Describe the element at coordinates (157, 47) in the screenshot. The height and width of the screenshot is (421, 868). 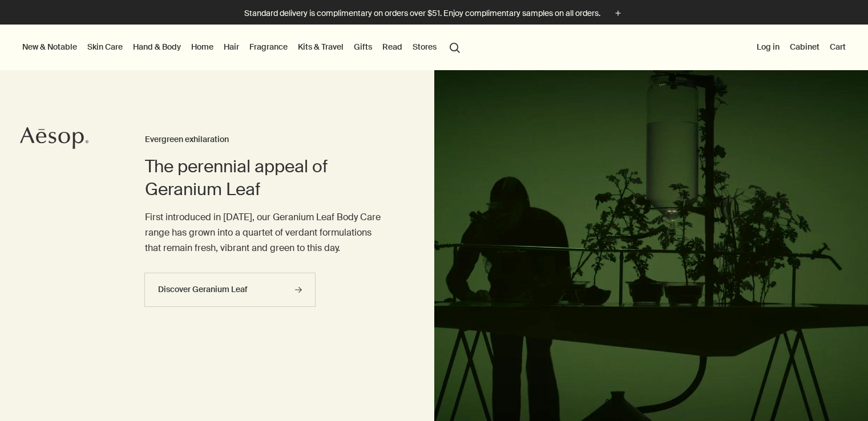
I see `a: Hand & Body` at that location.